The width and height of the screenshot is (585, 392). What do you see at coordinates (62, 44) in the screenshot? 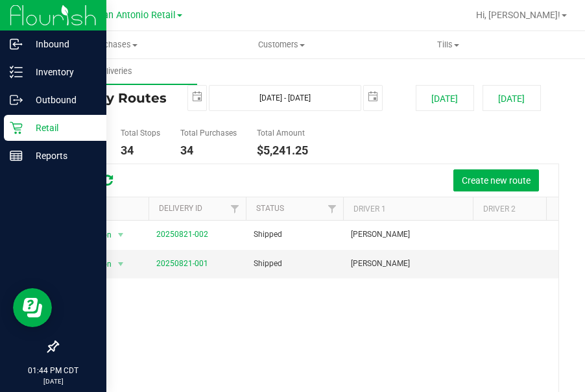
I see `p: Inbound` at bounding box center [62, 44].